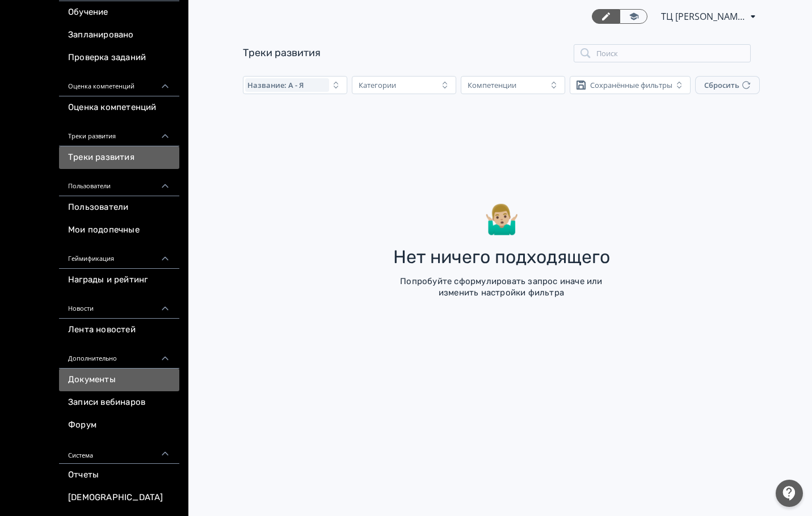 The height and width of the screenshot is (516, 812). What do you see at coordinates (276, 85) in the screenshot?
I see `span: Название: А - Я` at bounding box center [276, 85].